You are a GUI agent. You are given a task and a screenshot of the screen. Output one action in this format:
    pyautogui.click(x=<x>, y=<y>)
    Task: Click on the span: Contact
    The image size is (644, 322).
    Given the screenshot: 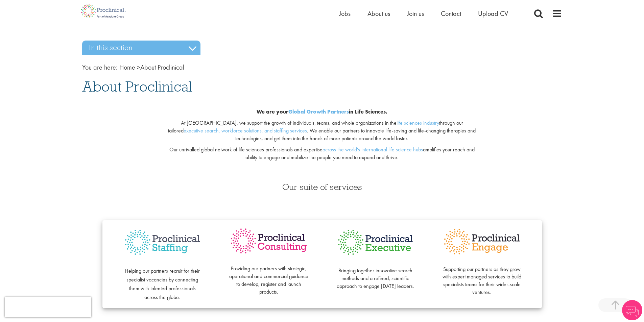 What is the action you would take?
    pyautogui.click(x=451, y=14)
    